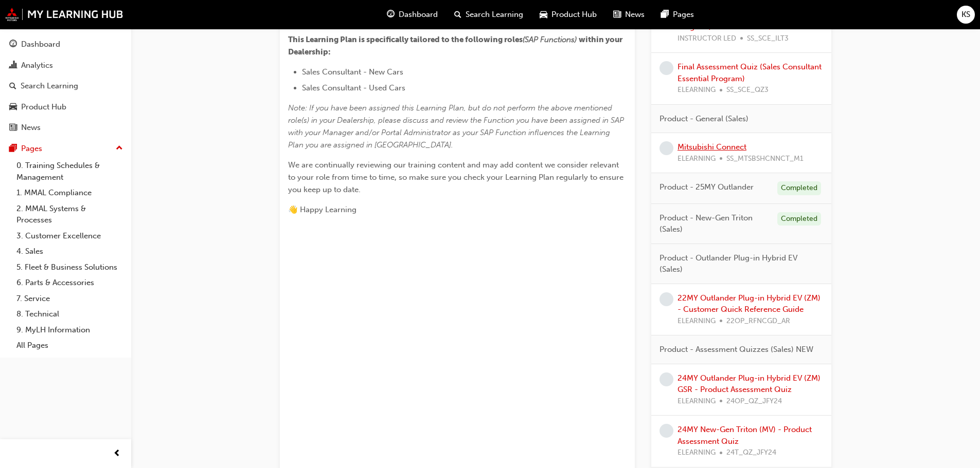 This screenshot has width=980, height=468. What do you see at coordinates (736, 349) in the screenshot?
I see `span: Product - Assessment Quizzes (Sales) NEW` at bounding box center [736, 349].